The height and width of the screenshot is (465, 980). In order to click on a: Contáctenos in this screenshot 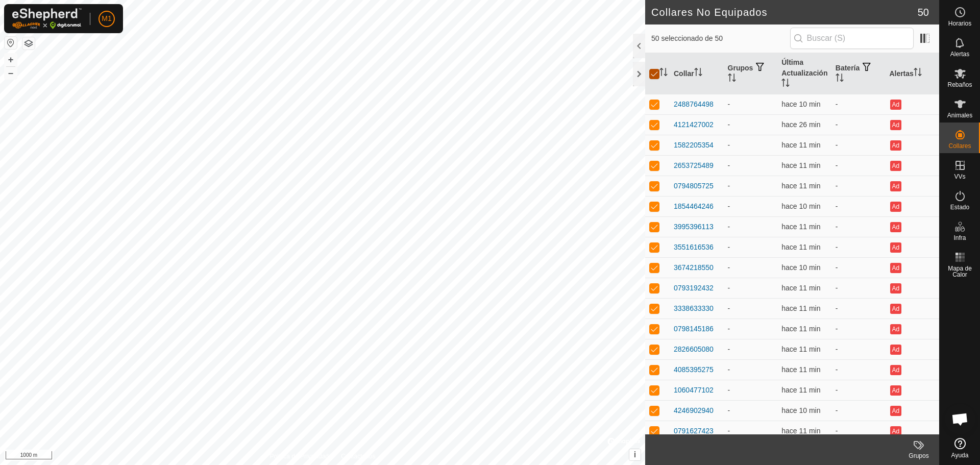, I will do `click(358, 456)`.